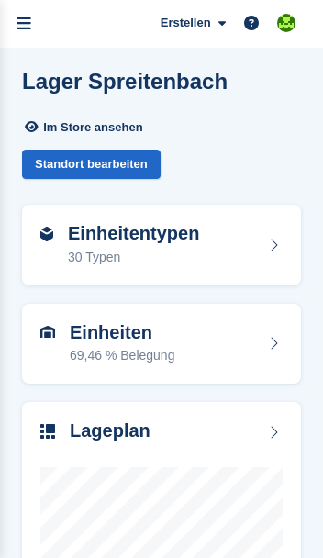 This screenshot has height=558, width=323. Describe the element at coordinates (48, 431) in the screenshot. I see `img: map-icn-33ee37083ee616e46c38cad1a60f524a97daa1e2b2c8c0bc3eb3415660979fc1.svg` at that location.